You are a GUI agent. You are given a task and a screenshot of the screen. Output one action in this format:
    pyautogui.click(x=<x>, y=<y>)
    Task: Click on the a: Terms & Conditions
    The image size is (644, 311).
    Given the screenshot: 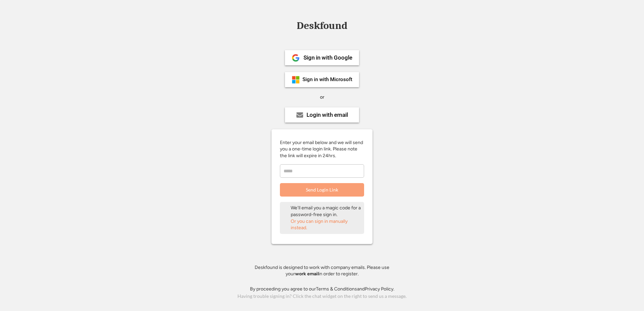 What is the action you would take?
    pyautogui.click(x=336, y=289)
    